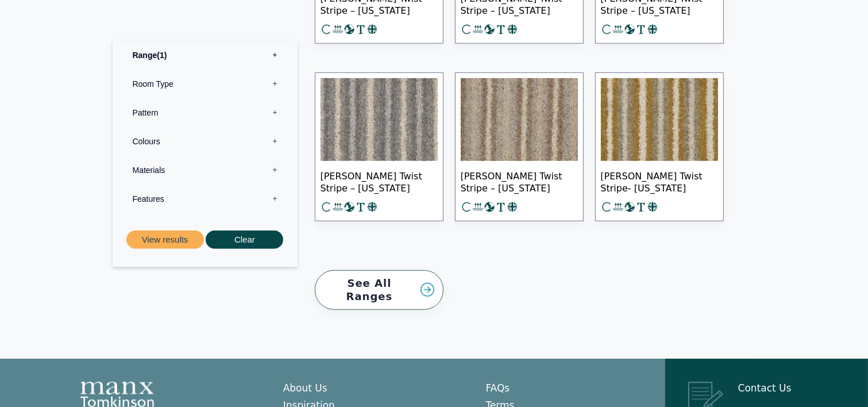  Describe the element at coordinates (118, 394) in the screenshot. I see `img: Manx Tomkinson Logo` at that location.